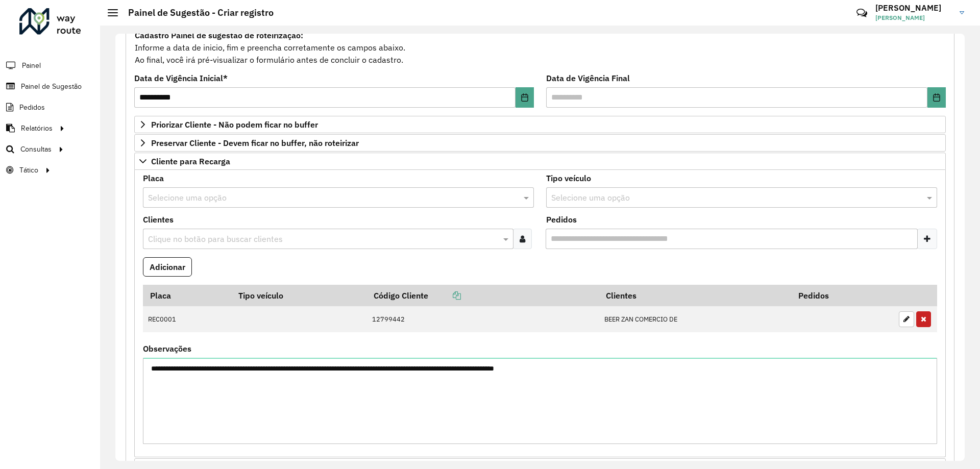  I want to click on label: Data de Vigência Final, so click(588, 78).